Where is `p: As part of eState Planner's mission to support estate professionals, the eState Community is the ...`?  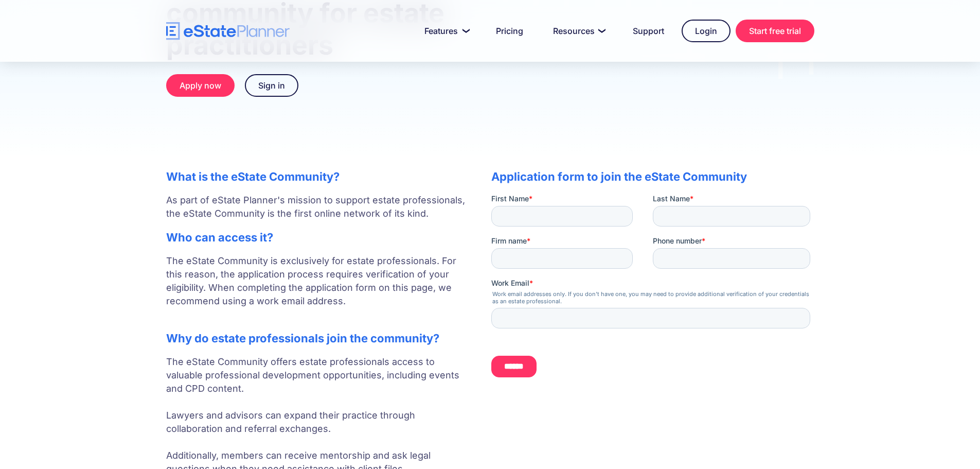
p: As part of eState Planner's mission to support estate professionals, the eState Community is the ... is located at coordinates (318, 207).